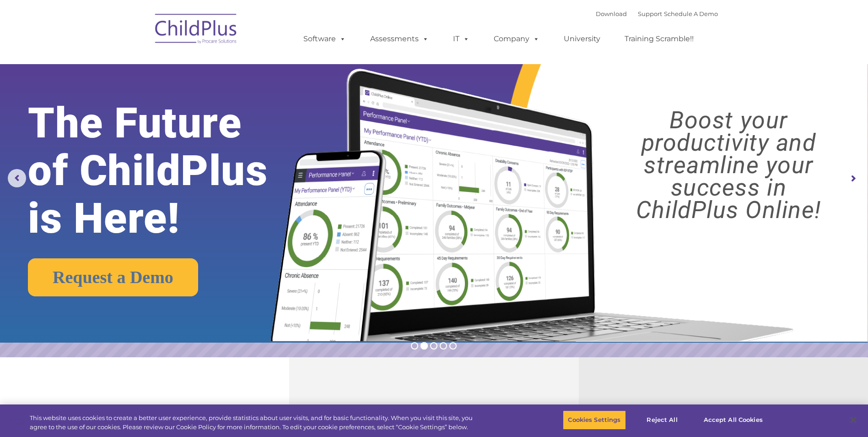  What do you see at coordinates (400, 39) in the screenshot?
I see `a: Assessments` at bounding box center [400, 39].